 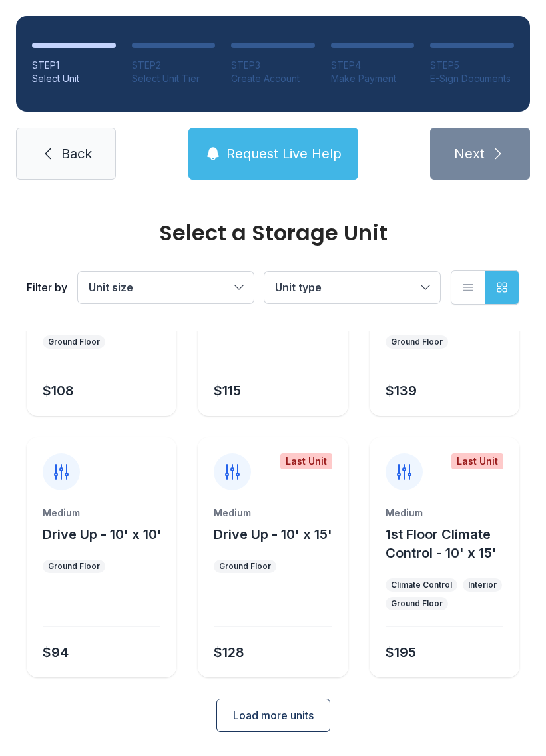 I want to click on span: Next, so click(x=469, y=154).